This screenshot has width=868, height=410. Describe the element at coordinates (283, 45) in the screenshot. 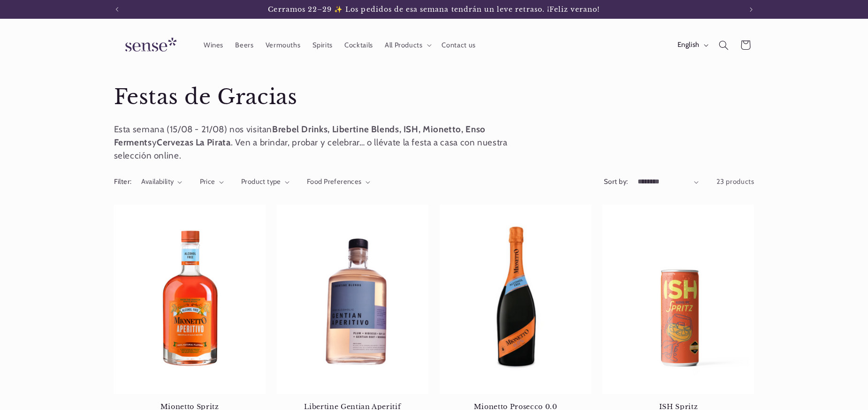

I see `a: Vermouths` at that location.